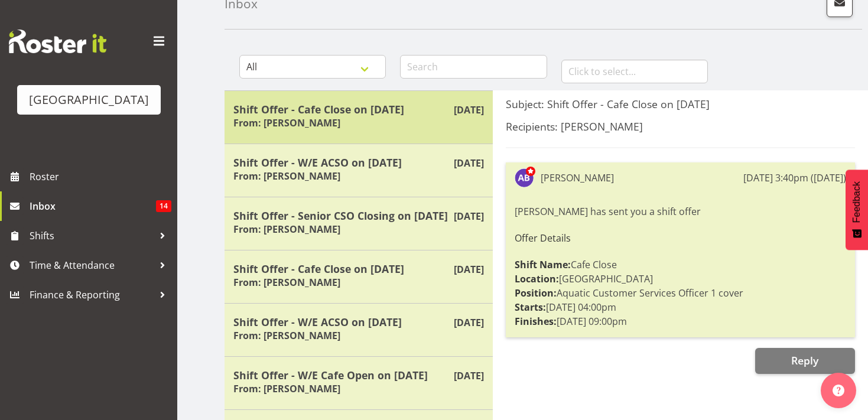 The width and height of the screenshot is (868, 420). I want to click on strong: Location:, so click(536, 279).